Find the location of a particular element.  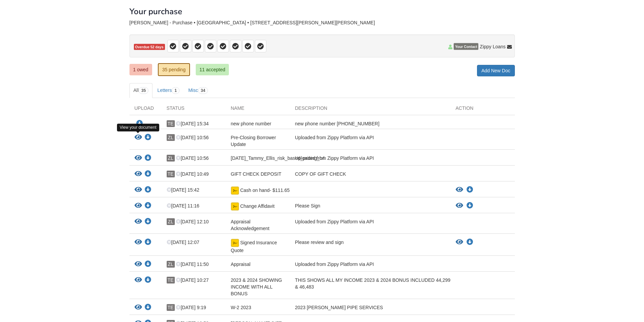

span: GIFT CHECK DEPOSIT is located at coordinates (256, 174).